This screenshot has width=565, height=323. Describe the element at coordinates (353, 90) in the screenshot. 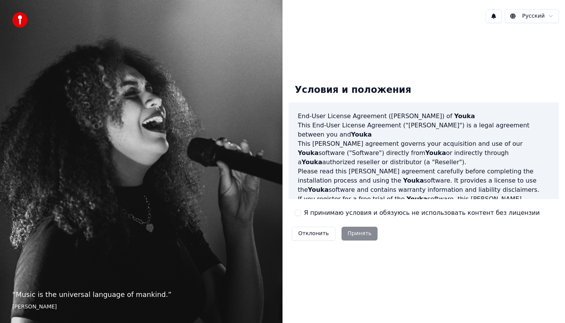

I see `div: Условия и положения` at that location.